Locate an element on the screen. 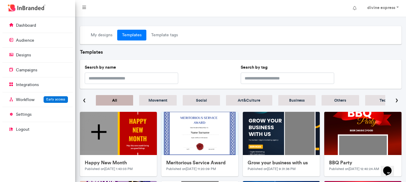 The width and height of the screenshot is (406, 182). a: Template tags is located at coordinates (164, 35).